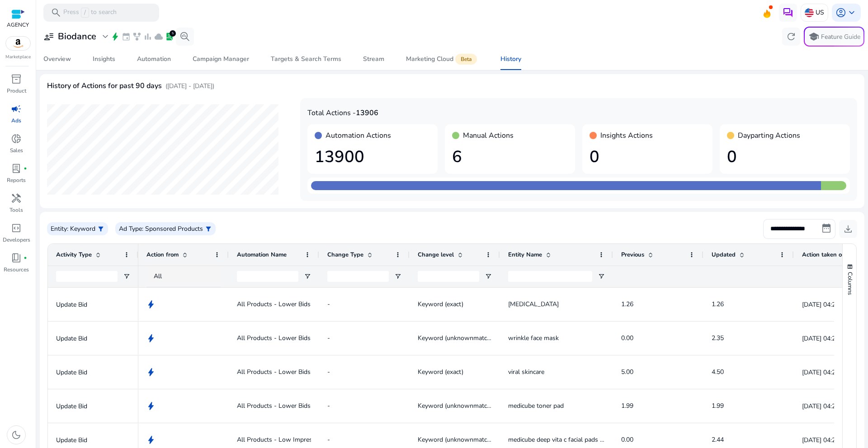 Image resolution: width=868 pixels, height=448 pixels. I want to click on p: : Keyword, so click(81, 229).